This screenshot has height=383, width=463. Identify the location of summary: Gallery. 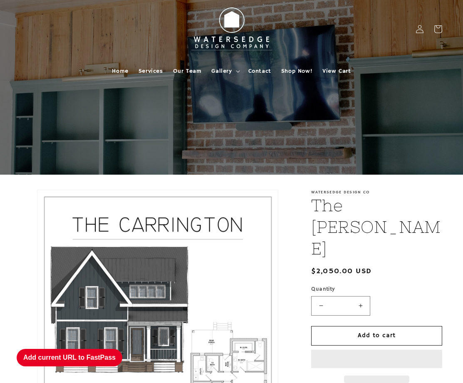
(225, 71).